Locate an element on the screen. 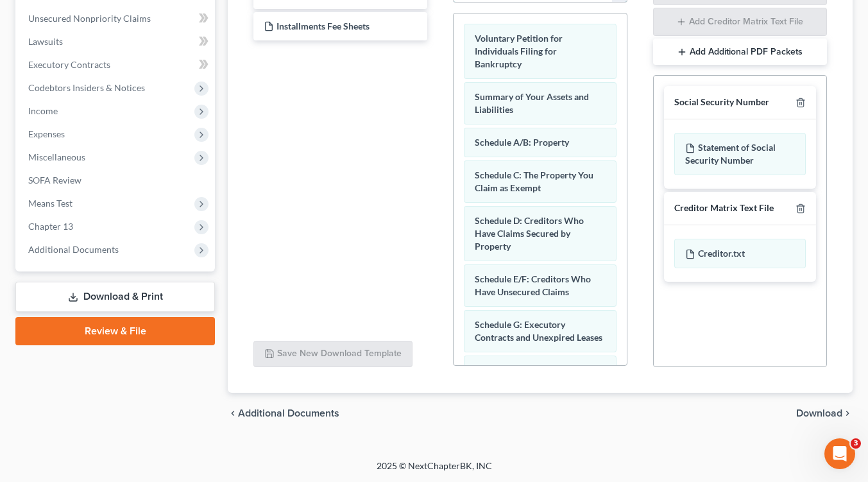  a: Executory Contracts is located at coordinates (116, 65).